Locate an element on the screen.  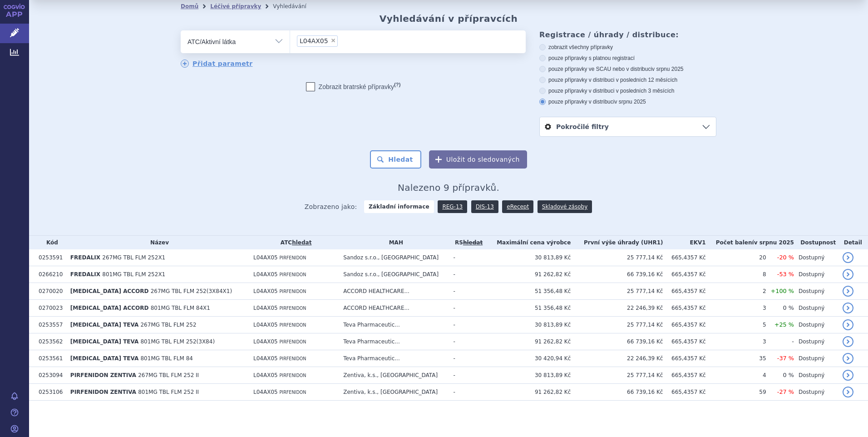
del: hledat is located at coordinates (473, 242).